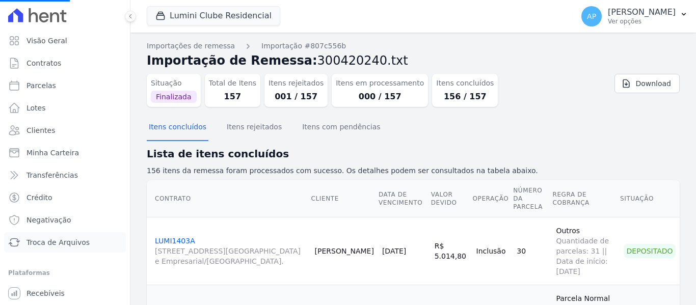 This screenshot has width=696, height=305. I want to click on span: Clientes, so click(41, 130).